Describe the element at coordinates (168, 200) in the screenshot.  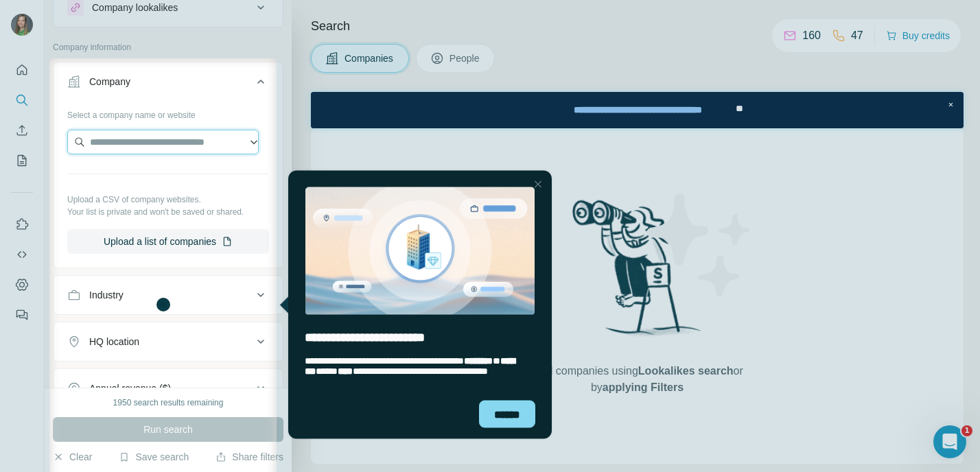
I see `p: Upload a CSV of company websites.` at that location.